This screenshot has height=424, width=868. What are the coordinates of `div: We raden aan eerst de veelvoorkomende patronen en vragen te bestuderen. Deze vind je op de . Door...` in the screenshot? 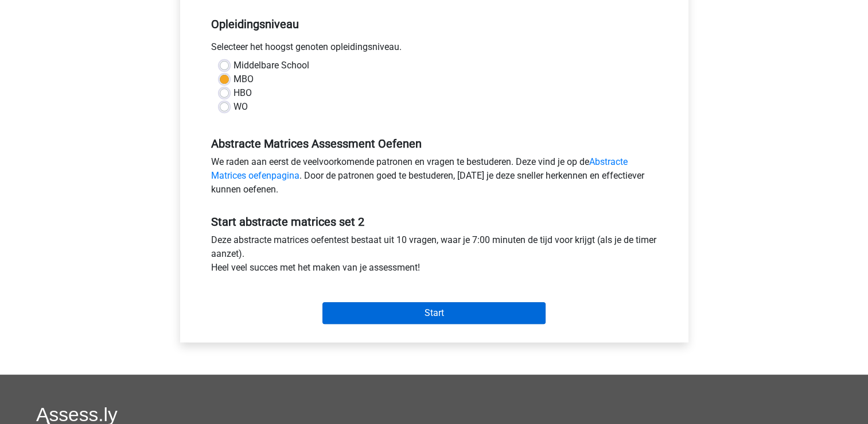 It's located at (434, 178).